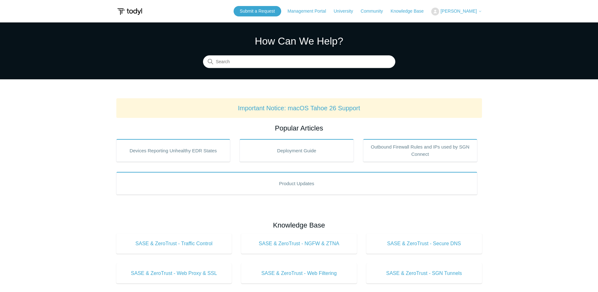  I want to click on a: SASE & ZeroTrust - Web Filtering, so click(299, 273).